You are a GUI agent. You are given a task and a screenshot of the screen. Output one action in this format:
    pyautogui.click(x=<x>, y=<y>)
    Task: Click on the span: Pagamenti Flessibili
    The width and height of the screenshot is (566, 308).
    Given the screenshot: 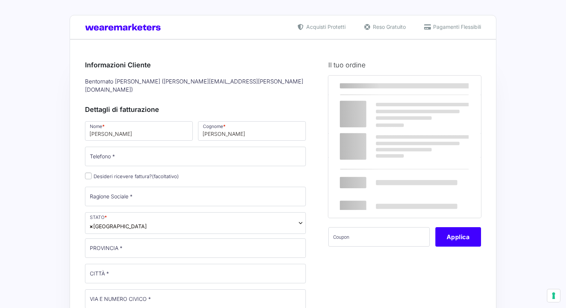 What is the action you would take?
    pyautogui.click(x=456, y=27)
    